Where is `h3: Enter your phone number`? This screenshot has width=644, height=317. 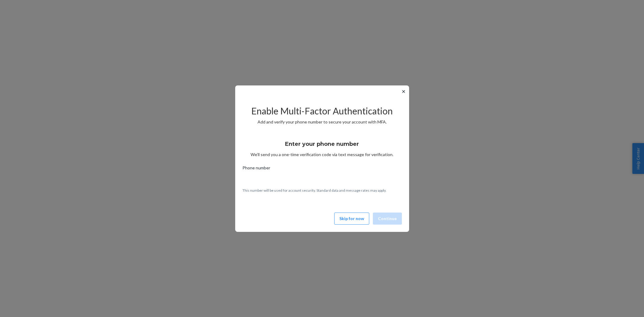
h3: Enter your phone number is located at coordinates (322, 144).